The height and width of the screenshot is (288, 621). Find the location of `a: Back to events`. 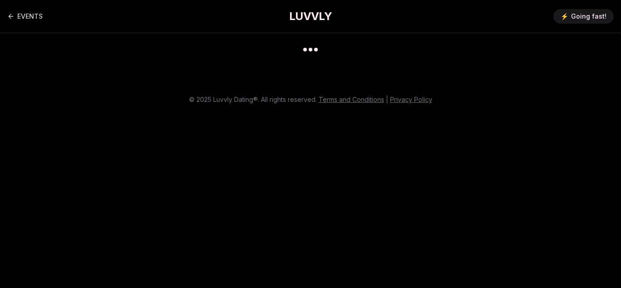

a: Back to events is located at coordinates (25, 16).